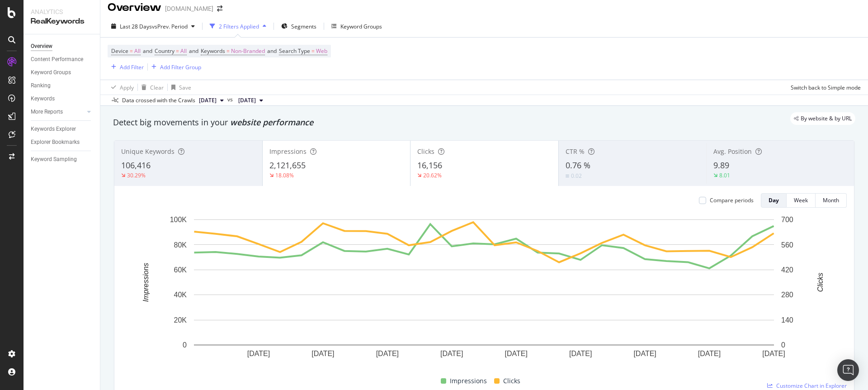  Describe the element at coordinates (207, 100) in the screenshot. I see `span: 2025 Oct. 11th` at that location.